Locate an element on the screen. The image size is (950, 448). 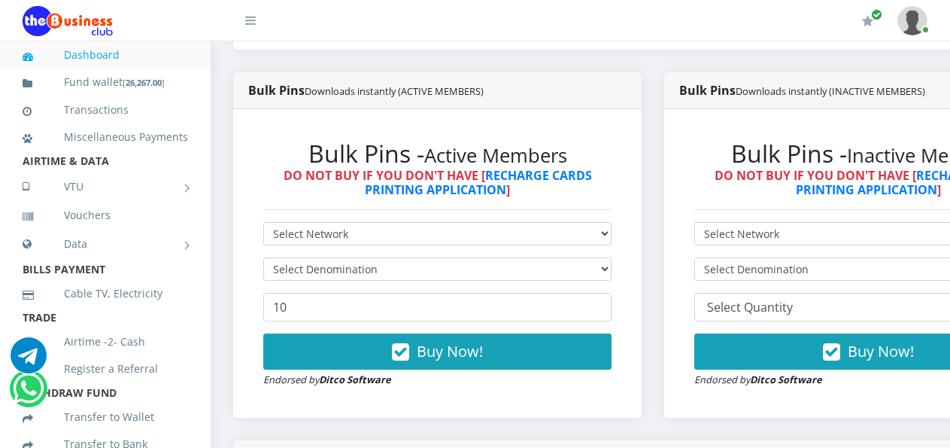
span: Renew/Upgrade Subscription is located at coordinates (877, 14).